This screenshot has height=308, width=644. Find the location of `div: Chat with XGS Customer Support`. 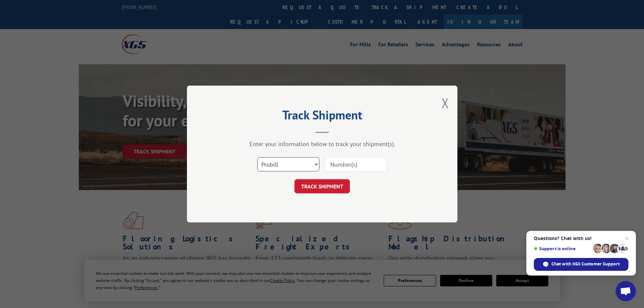

div: Chat with XGS Customer Support is located at coordinates (581, 264).